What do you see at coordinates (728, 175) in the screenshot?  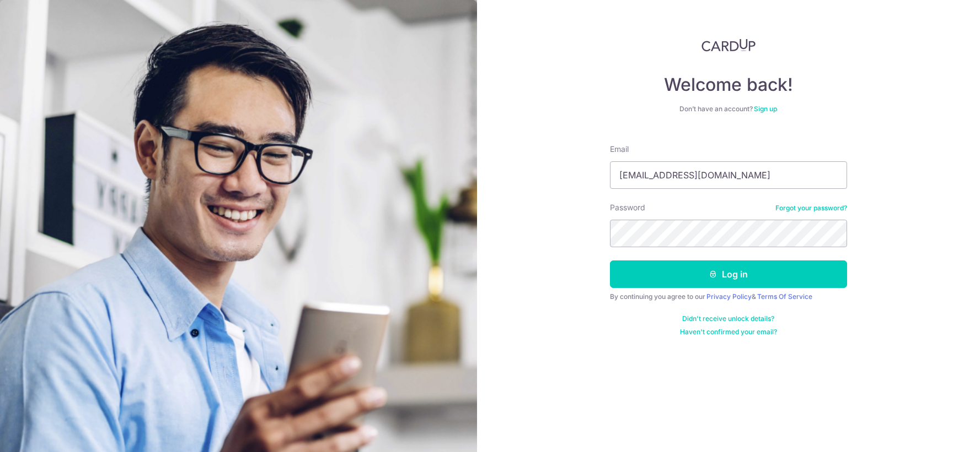 I see `input: Enter your Email` at bounding box center [728, 175].